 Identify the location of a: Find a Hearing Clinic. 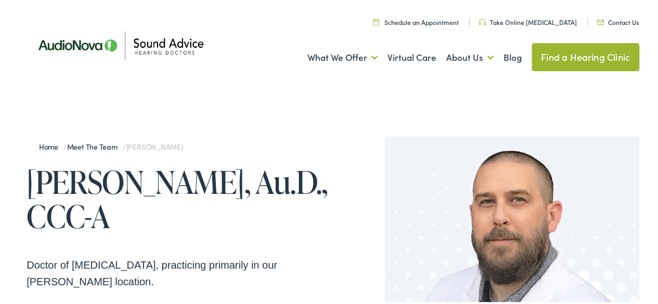
(585, 56).